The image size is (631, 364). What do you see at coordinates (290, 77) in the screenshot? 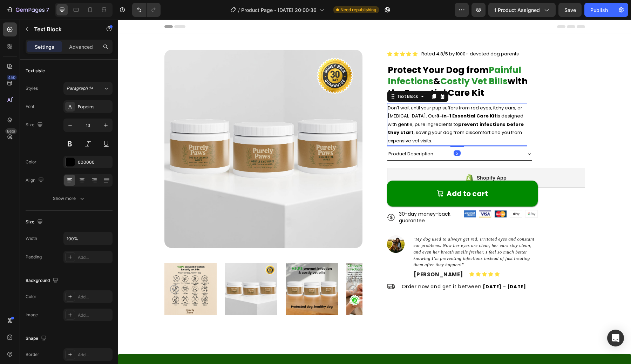
I see `div: Text Block` at bounding box center [290, 77].